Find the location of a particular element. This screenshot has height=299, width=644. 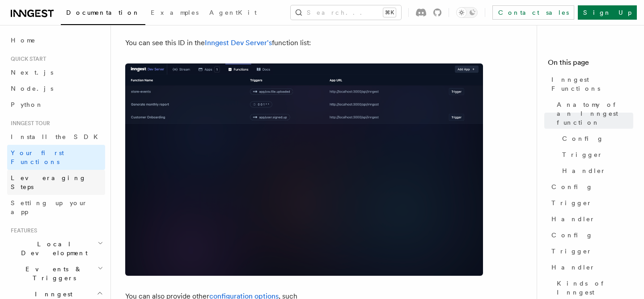

span: Leveraging Steps is located at coordinates (48, 182).